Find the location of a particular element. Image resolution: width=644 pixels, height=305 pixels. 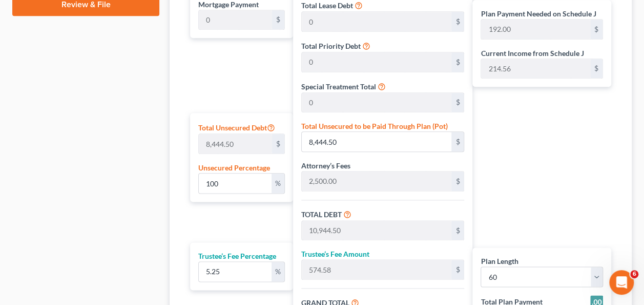

label: Total Unsecured Debt is located at coordinates (237, 127).